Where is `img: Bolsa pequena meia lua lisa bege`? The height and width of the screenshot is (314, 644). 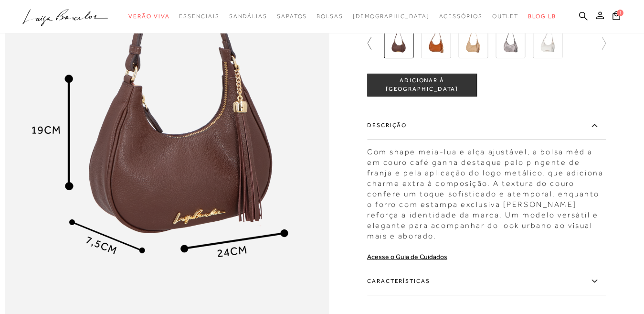
img: Bolsa pequena meia lua lisa bege is located at coordinates (473, 44).